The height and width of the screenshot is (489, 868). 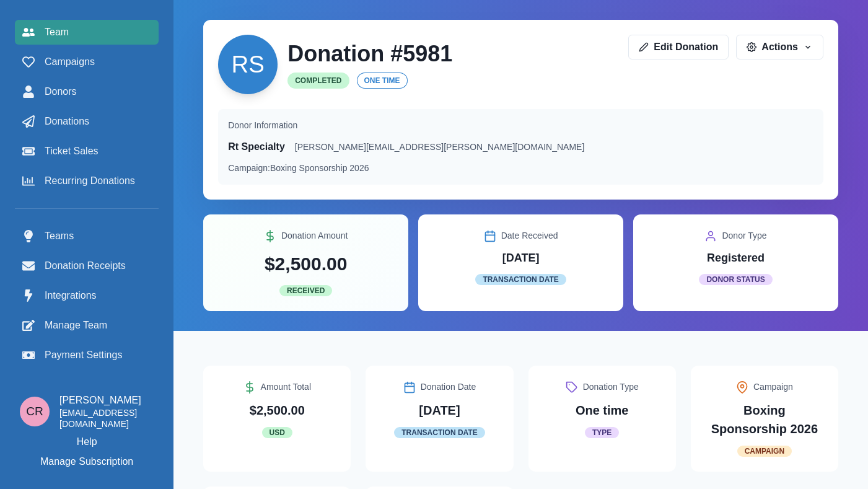 What do you see at coordinates (248, 65) in the screenshot?
I see `div: Rt Specialty` at bounding box center [248, 65].